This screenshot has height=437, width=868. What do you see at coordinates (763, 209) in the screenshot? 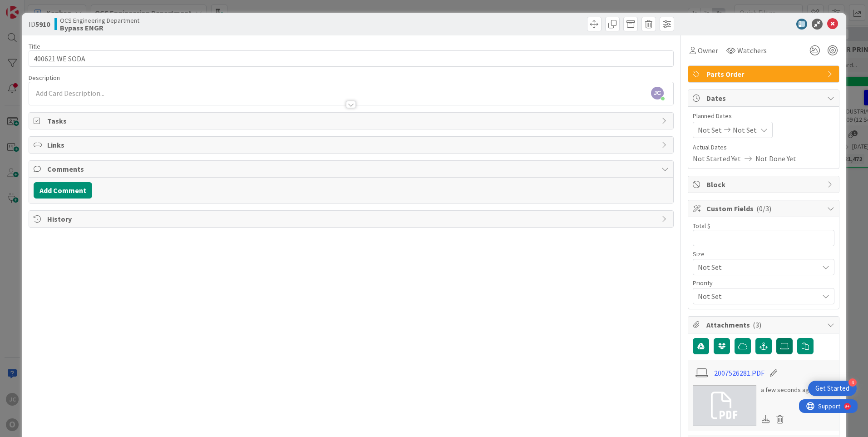
I see `span: ( 0/3 )` at bounding box center [763, 209].